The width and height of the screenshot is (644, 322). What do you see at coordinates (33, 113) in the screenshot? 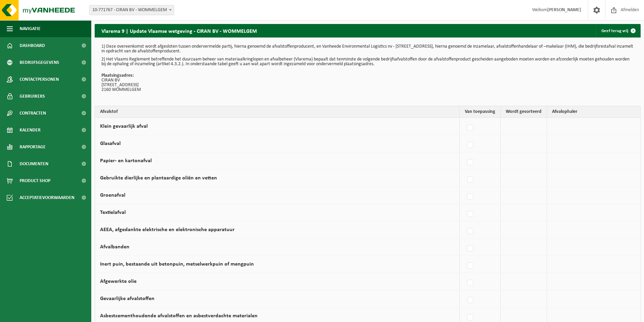
I see `span: Contracten` at bounding box center [33, 113].